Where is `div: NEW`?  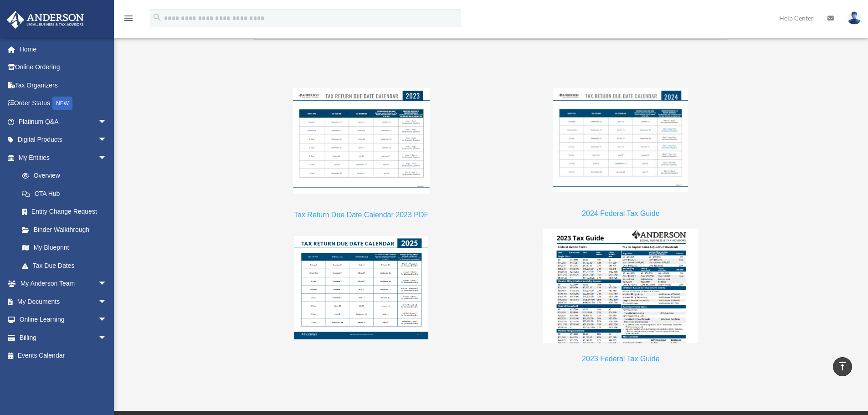 div: NEW is located at coordinates (62, 104).